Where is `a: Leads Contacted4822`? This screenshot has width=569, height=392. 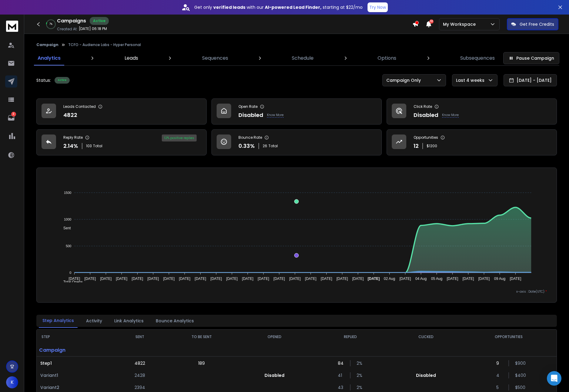
a: Leads Contacted4822 is located at coordinates (121, 111).